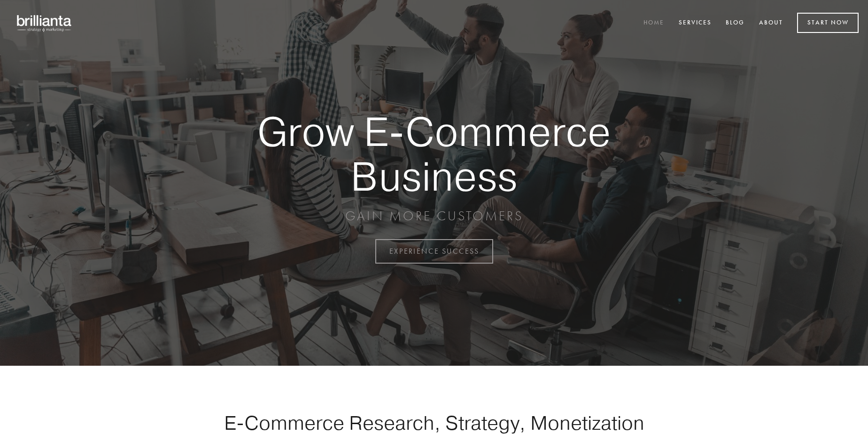  What do you see at coordinates (654, 23) in the screenshot?
I see `a: Home` at bounding box center [654, 23].